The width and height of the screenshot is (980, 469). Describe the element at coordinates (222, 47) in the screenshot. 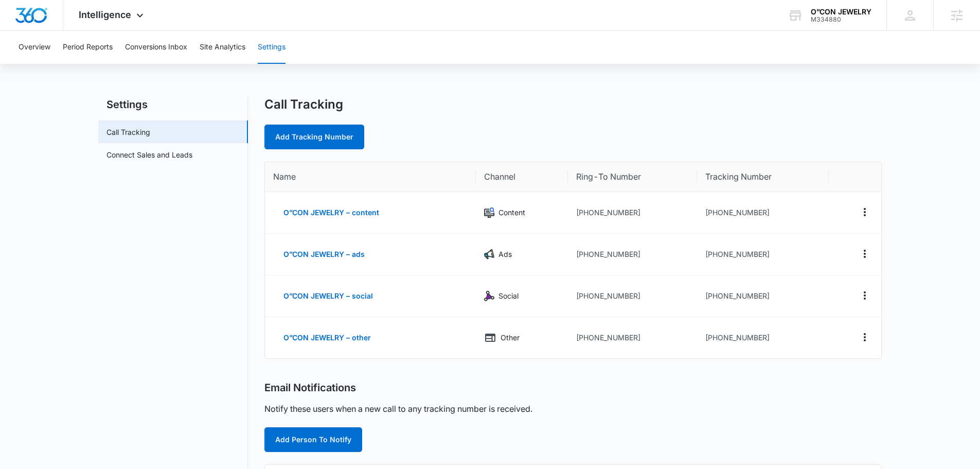

I see `button: Site Analytics` at that location.